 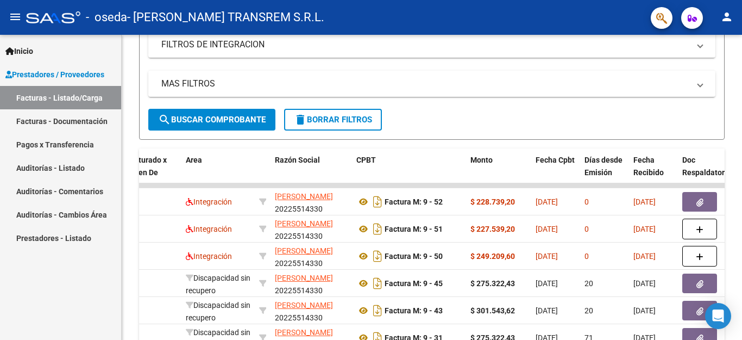 What do you see at coordinates (297, 160) in the screenshot?
I see `span: Razón Social` at bounding box center [297, 160].